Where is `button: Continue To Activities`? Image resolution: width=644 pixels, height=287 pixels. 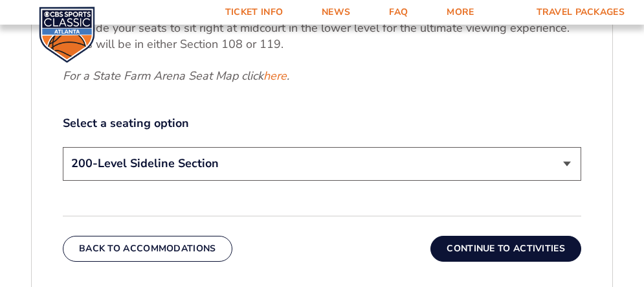 button: Continue To Activities is located at coordinates (505, 248).